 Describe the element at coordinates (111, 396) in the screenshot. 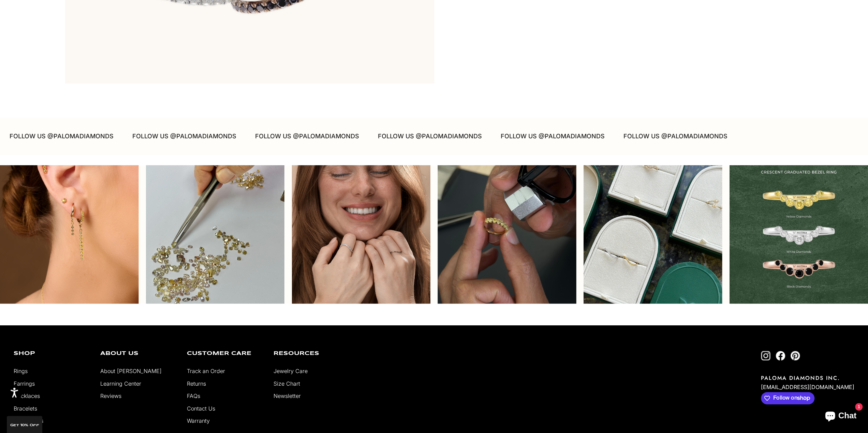

I see `a: Reviews` at that location.